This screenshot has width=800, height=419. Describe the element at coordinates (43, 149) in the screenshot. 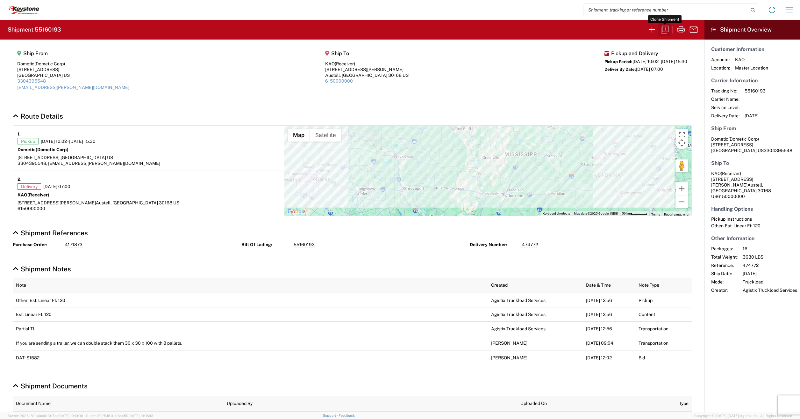

I see `strong: Dometic` at that location.